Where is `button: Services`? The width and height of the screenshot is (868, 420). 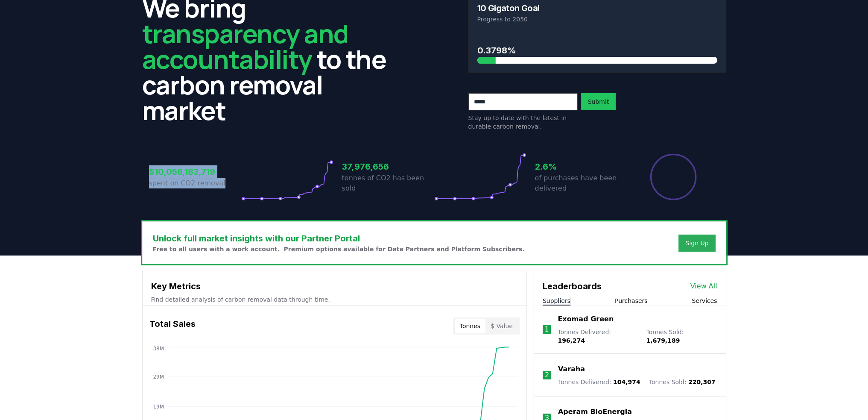
button: Services is located at coordinates (704, 301).